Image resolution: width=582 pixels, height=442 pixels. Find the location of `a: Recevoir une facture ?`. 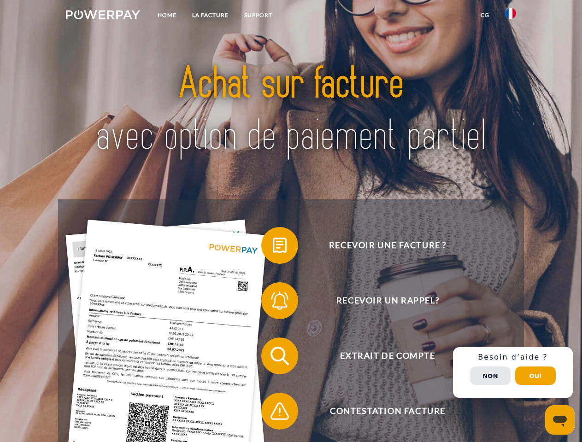

a: Recevoir une facture ? is located at coordinates (381, 245).